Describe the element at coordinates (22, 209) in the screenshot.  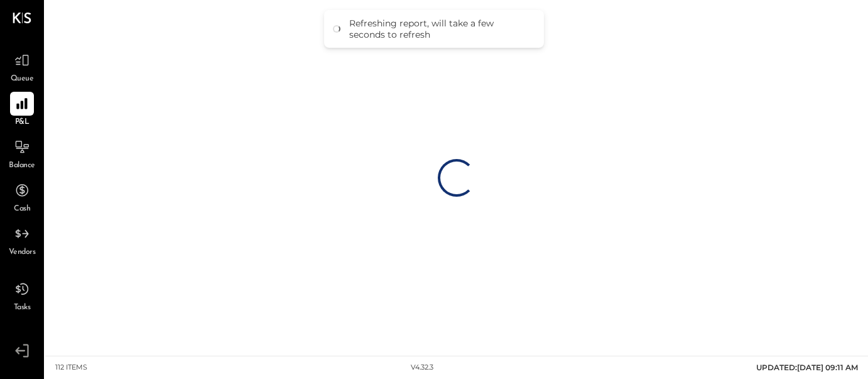
I see `span: Cash` at that location.